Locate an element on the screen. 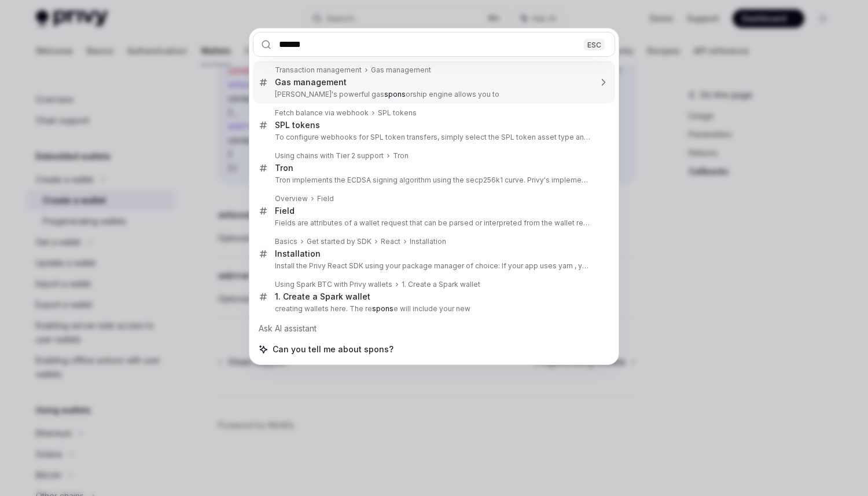 The image size is (868, 496). span: Can you tell me about spons? is located at coordinates (333, 349).